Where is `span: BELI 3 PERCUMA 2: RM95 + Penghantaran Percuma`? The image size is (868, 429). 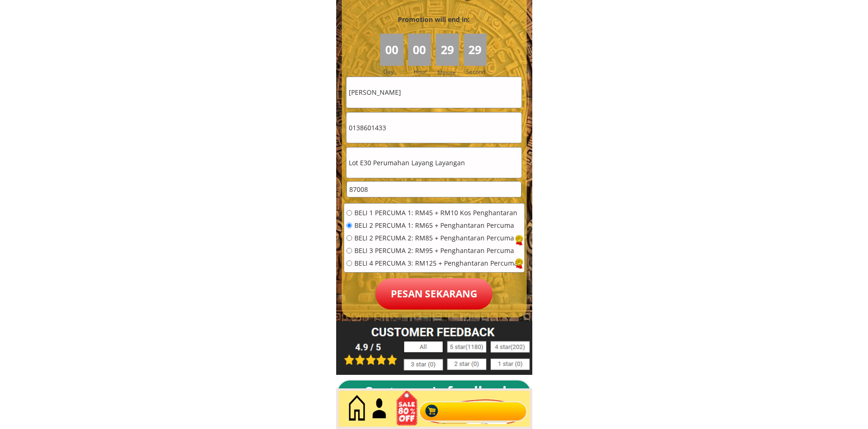
span: BELI 3 PERCUMA 2: RM95 + Penghantaran Percuma is located at coordinates (436, 251).